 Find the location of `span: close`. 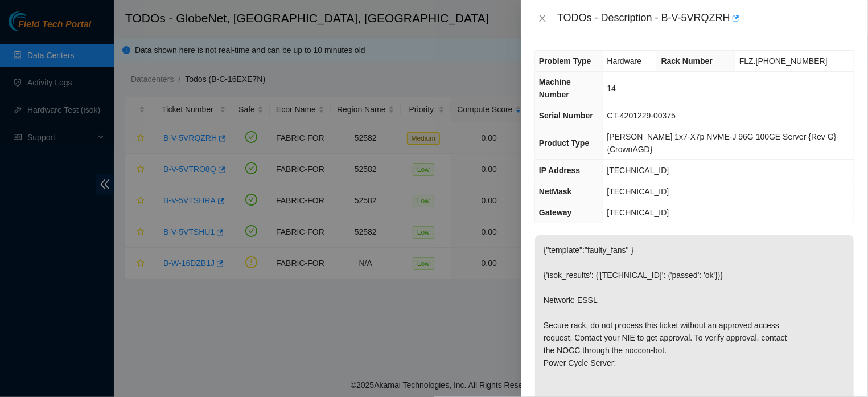

span: close is located at coordinates (543, 18).